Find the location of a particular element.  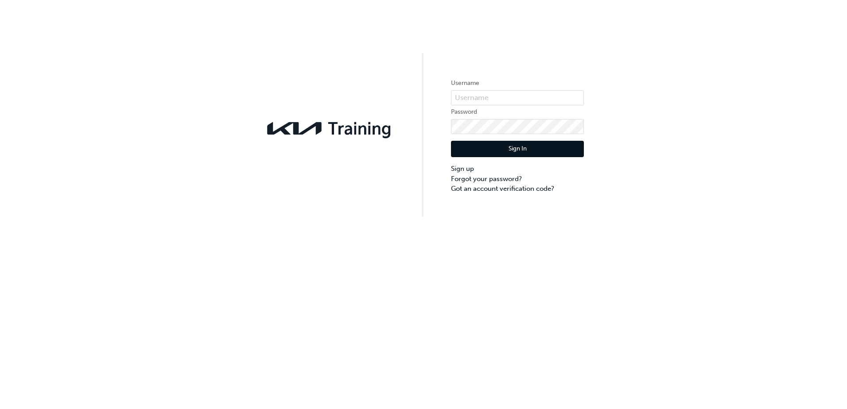

a: Got an account verification code? is located at coordinates (517, 189).